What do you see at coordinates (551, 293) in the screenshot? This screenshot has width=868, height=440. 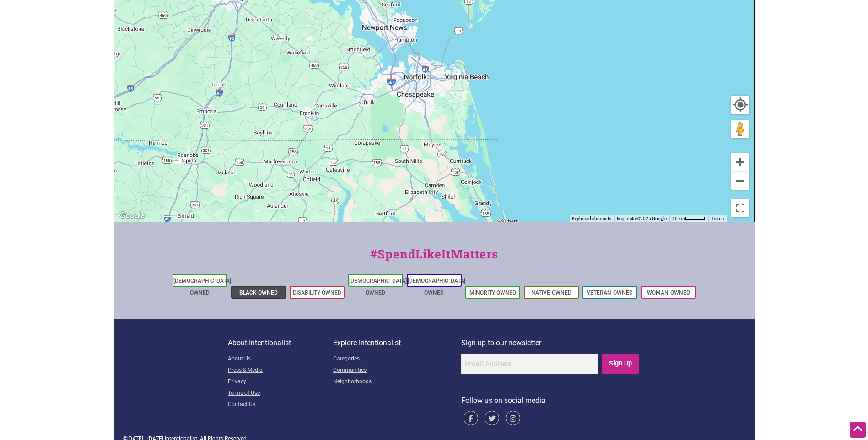 I see `a: Native-Owned` at bounding box center [551, 293].